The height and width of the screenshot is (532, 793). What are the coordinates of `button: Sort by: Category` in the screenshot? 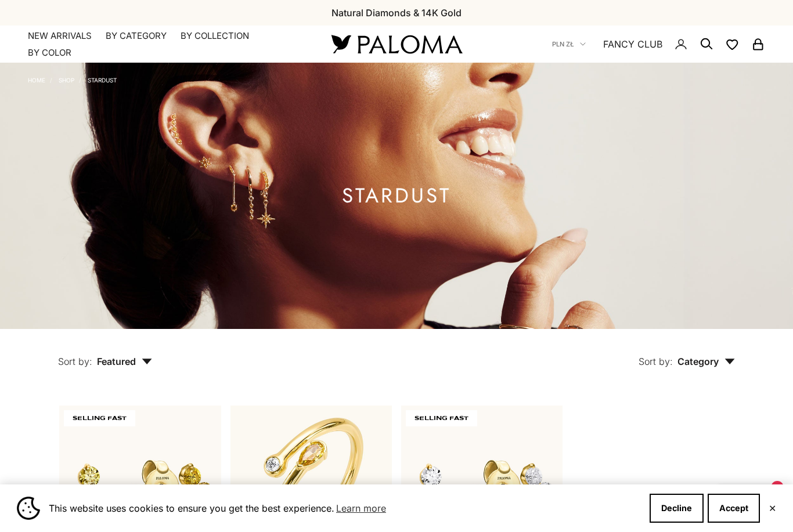 It's located at (687, 353).